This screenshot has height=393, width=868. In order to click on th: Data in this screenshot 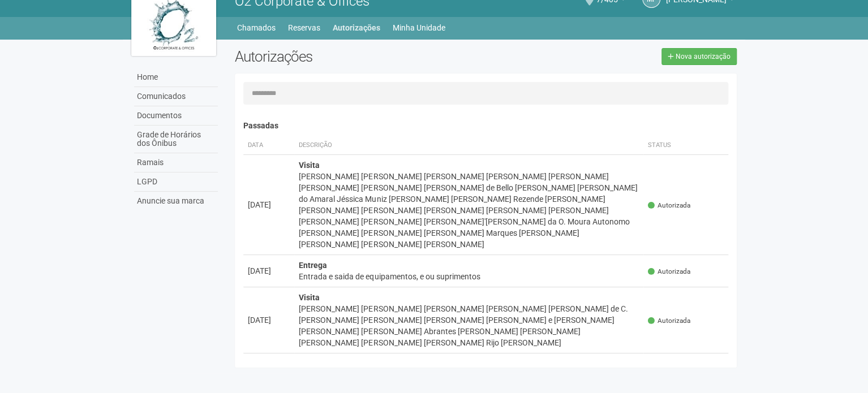, I will do `click(268, 145)`.